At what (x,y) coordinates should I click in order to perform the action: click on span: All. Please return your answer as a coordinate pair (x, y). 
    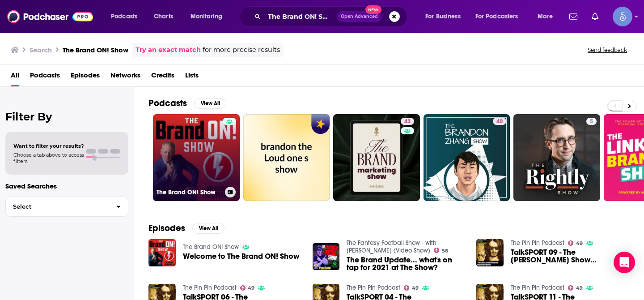
    Looking at the image, I should click on (15, 77).